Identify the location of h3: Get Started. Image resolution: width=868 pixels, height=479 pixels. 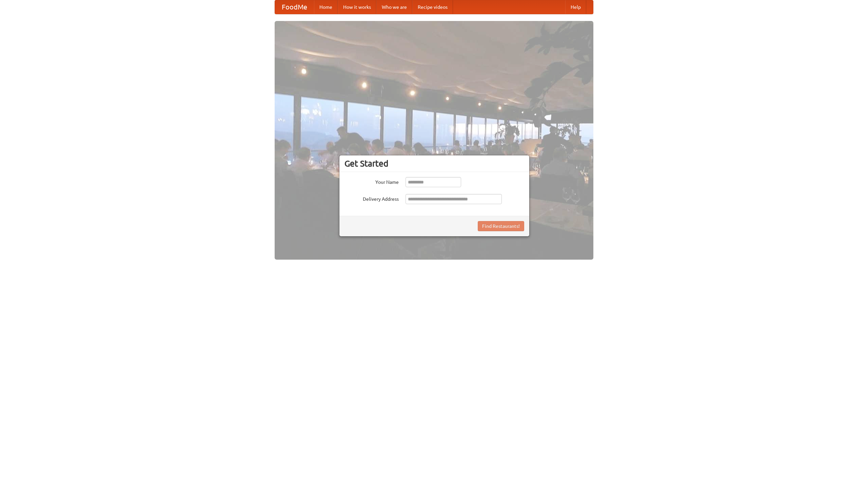
(434, 164).